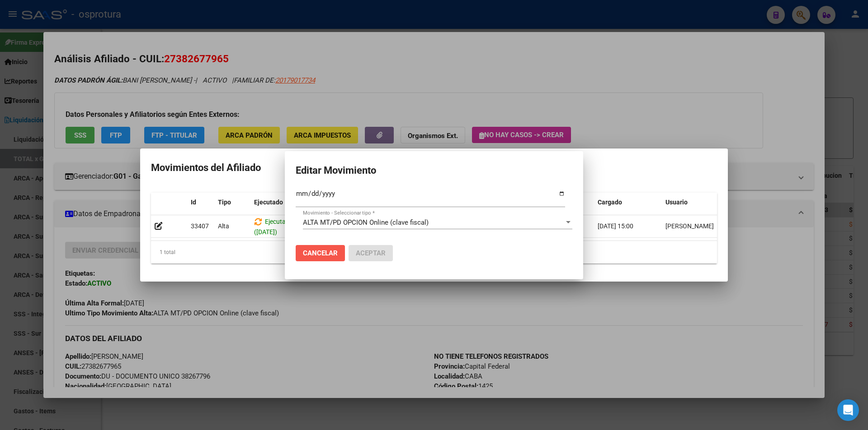  What do you see at coordinates (434, 171) in the screenshot?
I see `h2: Editar Movimiento` at bounding box center [434, 171].